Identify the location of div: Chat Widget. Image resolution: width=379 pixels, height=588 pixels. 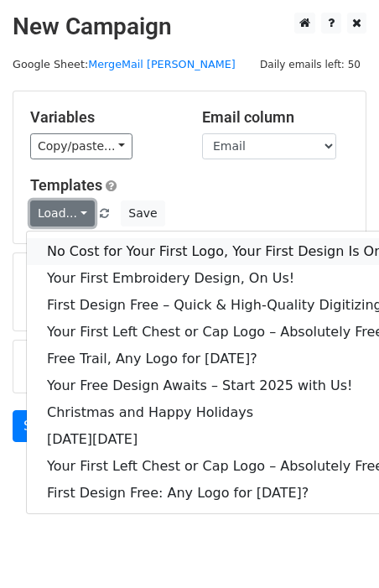
(337, 548).